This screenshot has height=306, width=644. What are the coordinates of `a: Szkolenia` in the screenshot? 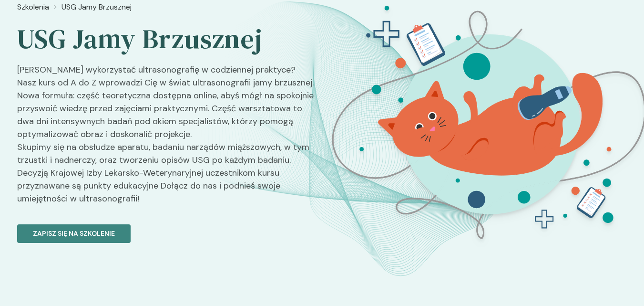 It's located at (33, 7).